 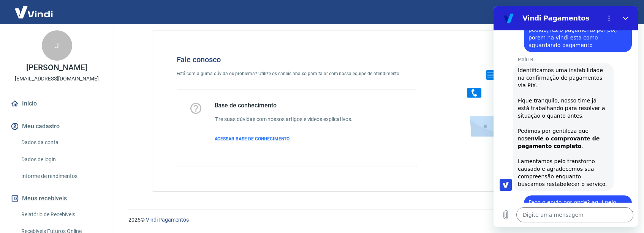 What do you see at coordinates (67, 12) in the screenshot?
I see `h2: Vindi Pagamentos` at bounding box center [67, 12].